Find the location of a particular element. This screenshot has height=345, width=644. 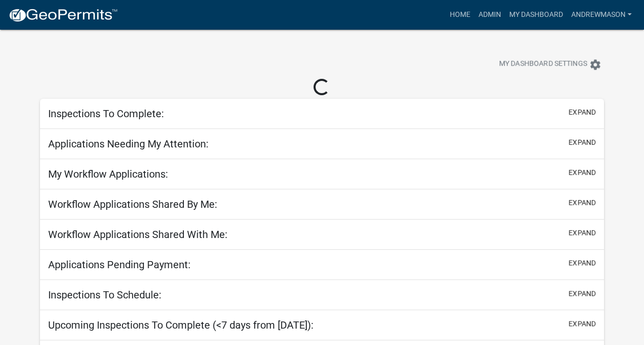

a: Home is located at coordinates (460, 15).